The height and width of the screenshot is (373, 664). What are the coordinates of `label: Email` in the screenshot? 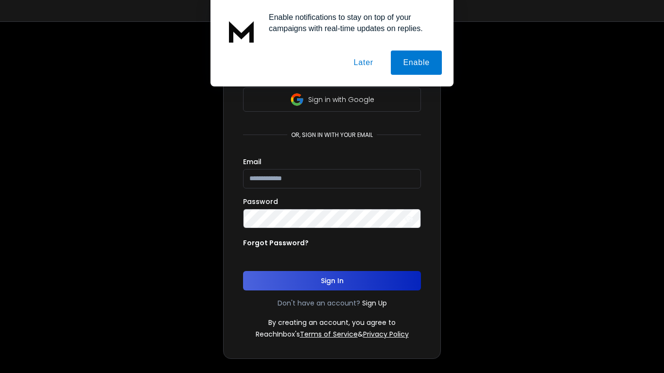 It's located at (252, 162).